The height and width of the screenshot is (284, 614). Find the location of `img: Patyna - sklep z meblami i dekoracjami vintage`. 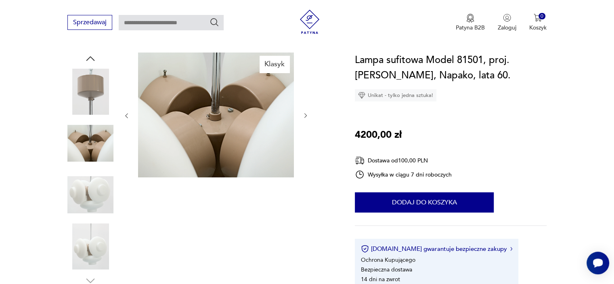

img: Patyna - sklep z meblami i dekoracjami vintage is located at coordinates (310, 22).